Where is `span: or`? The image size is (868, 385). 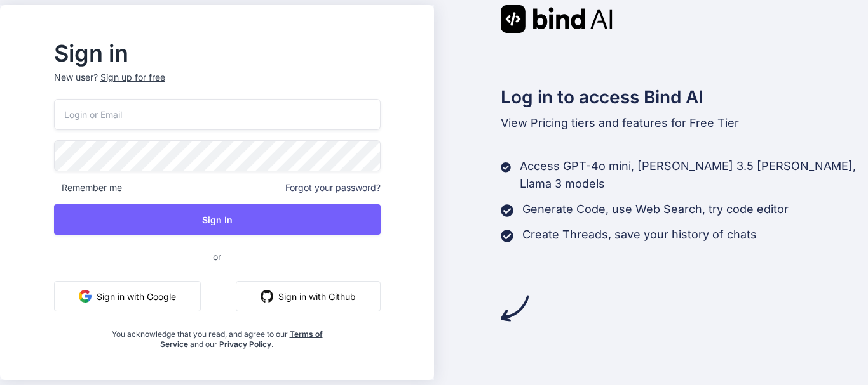 span: or is located at coordinates (216, 256).